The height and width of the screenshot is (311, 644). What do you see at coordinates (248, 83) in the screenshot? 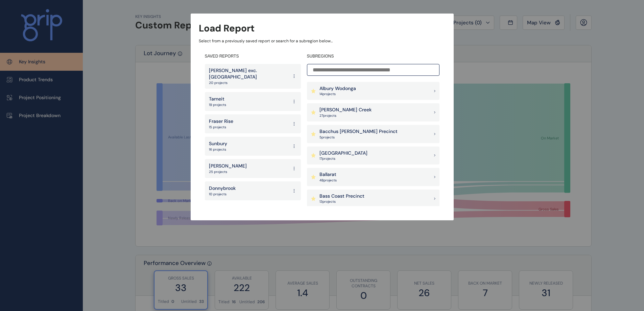
I see `p: 20 projects` at bounding box center [248, 83].